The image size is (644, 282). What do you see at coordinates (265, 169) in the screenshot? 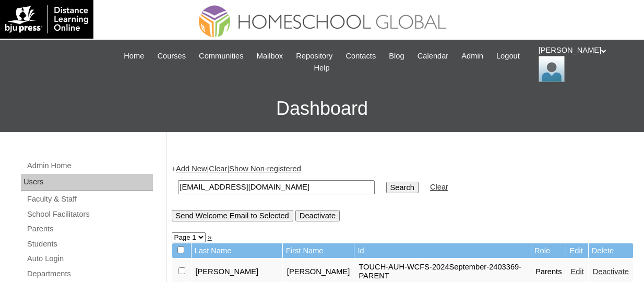
I see `a: Show Non-registered` at bounding box center [265, 169].